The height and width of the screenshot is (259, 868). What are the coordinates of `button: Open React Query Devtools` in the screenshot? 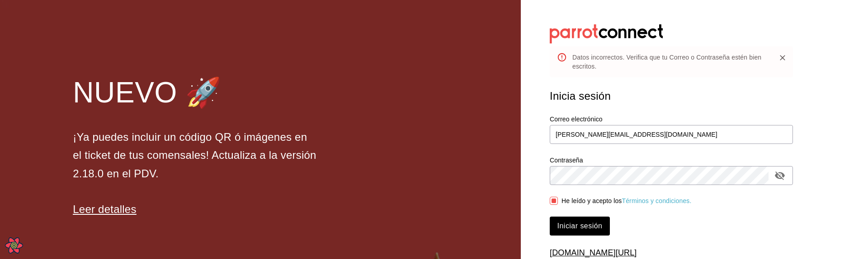 It's located at (14, 246).